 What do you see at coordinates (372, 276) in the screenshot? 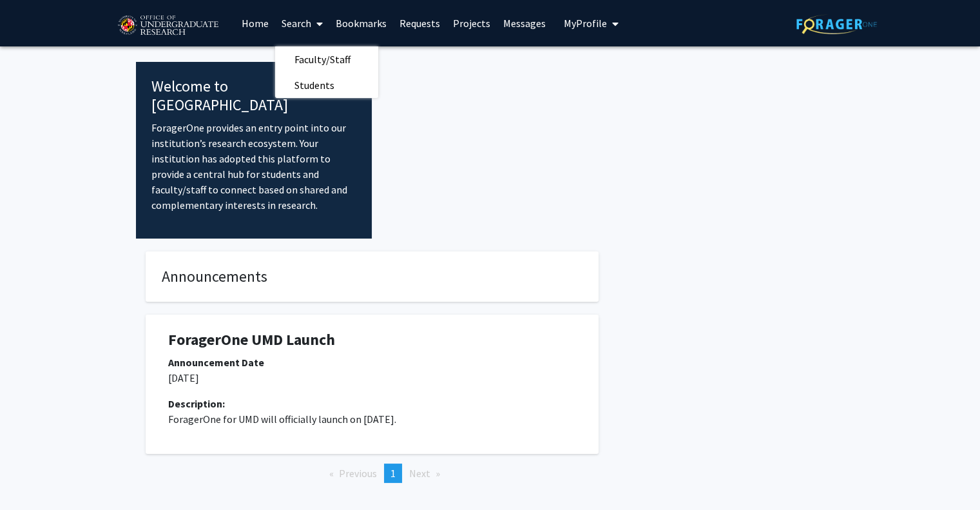
I see `h4: Announcements` at bounding box center [372, 276].